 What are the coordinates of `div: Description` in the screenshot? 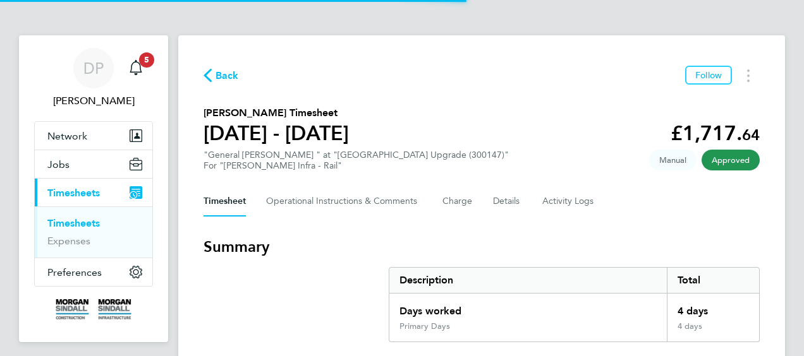 It's located at (528, 281).